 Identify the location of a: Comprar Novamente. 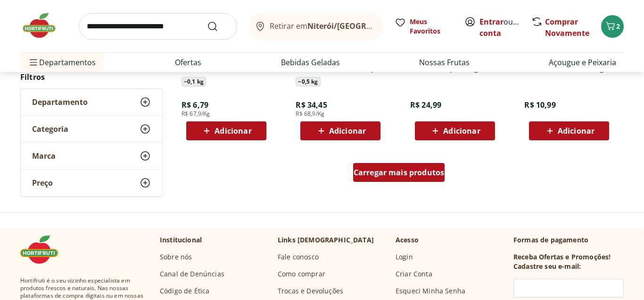
(567, 27).